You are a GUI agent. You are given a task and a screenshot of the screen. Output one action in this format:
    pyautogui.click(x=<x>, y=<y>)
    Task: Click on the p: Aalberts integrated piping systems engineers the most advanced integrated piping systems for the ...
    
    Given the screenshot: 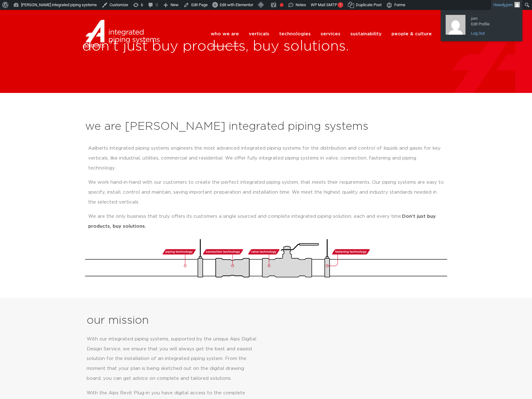 What is the action you would take?
    pyautogui.click(x=266, y=158)
    